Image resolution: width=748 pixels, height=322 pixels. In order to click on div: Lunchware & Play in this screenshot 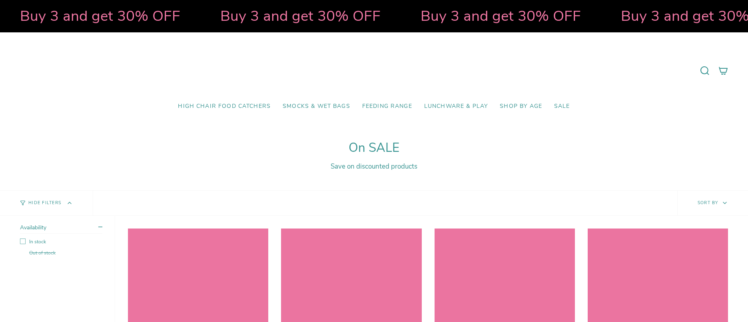, I will do `click(456, 106)`.